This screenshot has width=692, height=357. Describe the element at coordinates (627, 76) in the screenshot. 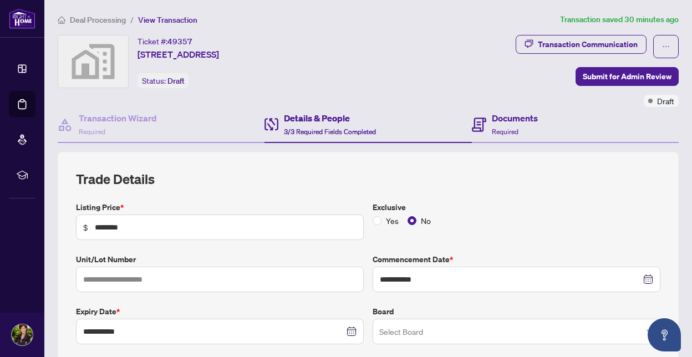

I see `button: Submit for Admin Review` at that location.